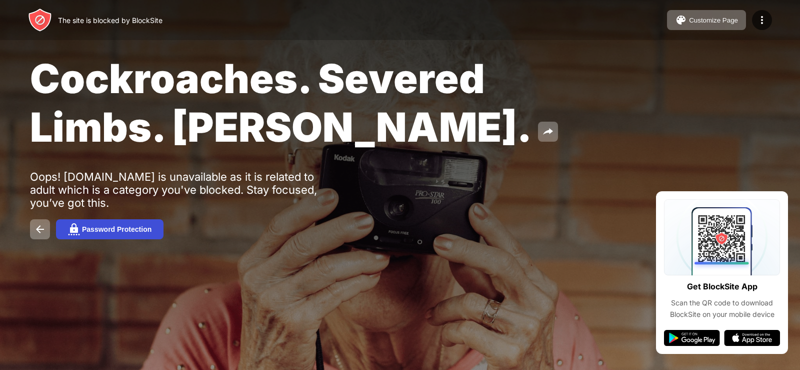 The image size is (800, 370). What do you see at coordinates (40, 229) in the screenshot?
I see `img: back.svg` at bounding box center [40, 229].